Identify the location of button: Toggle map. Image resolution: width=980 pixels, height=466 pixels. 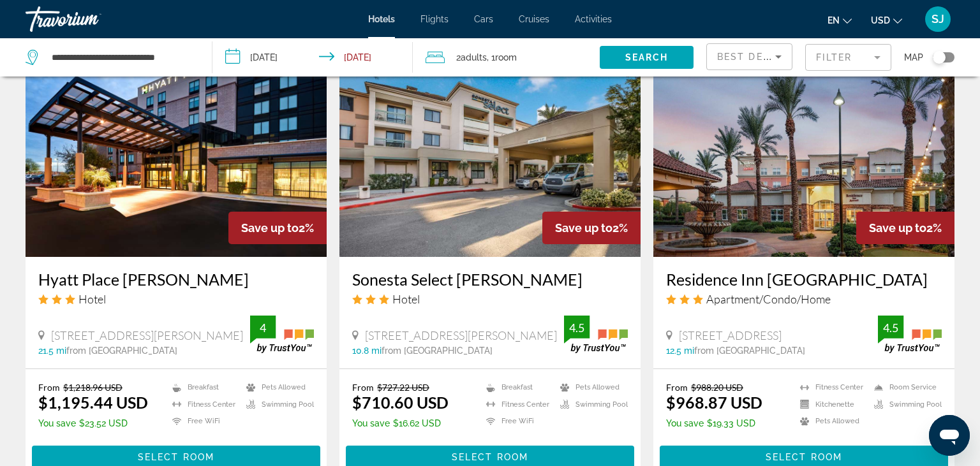
(938, 57).